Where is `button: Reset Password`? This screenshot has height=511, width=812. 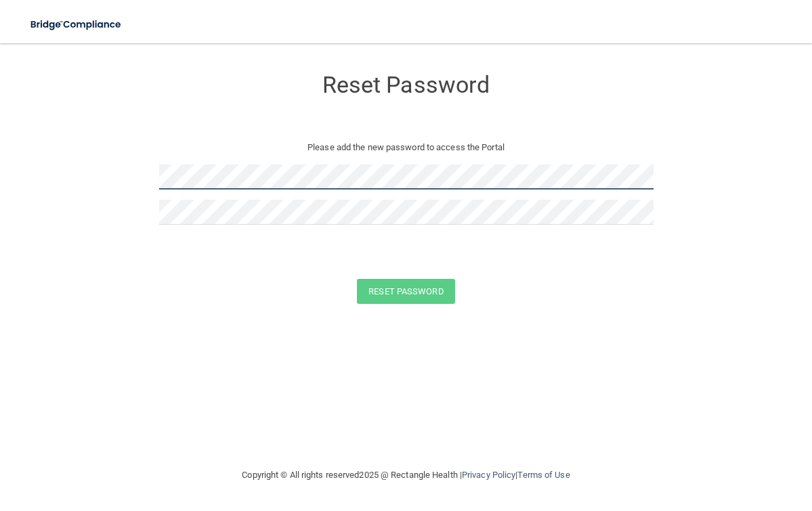
button: Reset Password is located at coordinates (406, 291).